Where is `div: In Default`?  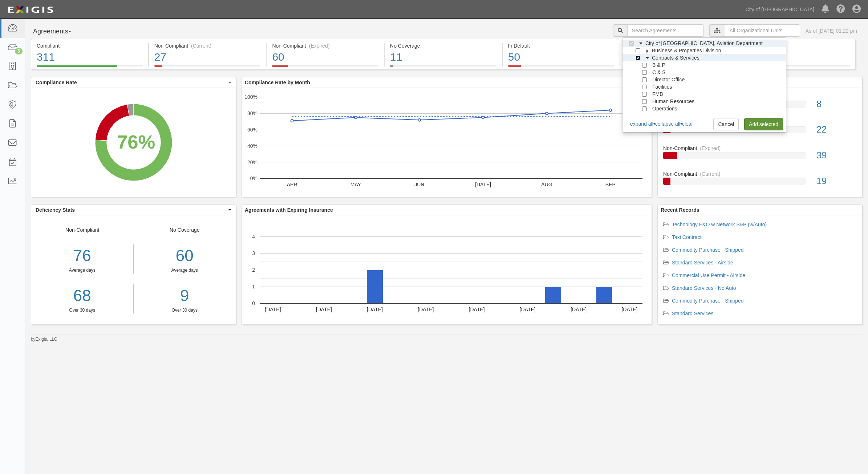 div: In Default is located at coordinates (562, 46).